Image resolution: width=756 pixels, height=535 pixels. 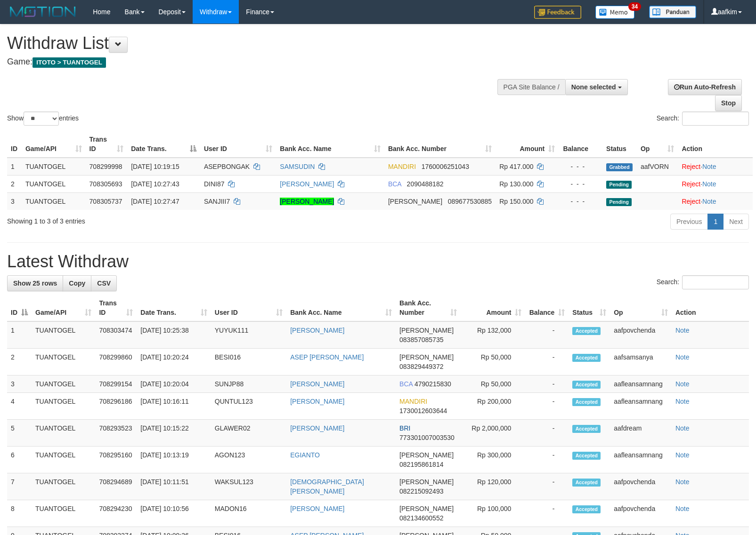 I want to click on button: None selected, so click(x=596, y=87).